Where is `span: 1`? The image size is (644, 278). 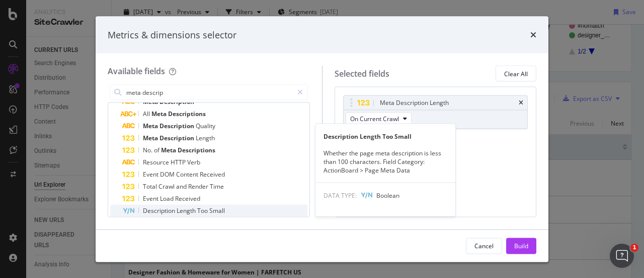 span: 1 is located at coordinates (634, 247).